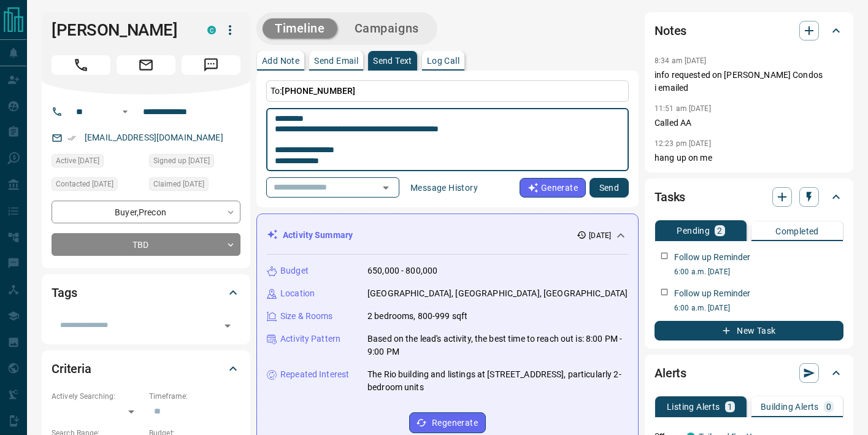 The height and width of the screenshot is (435, 868). Describe the element at coordinates (748, 30) in the screenshot. I see `div: Notes` at that location.